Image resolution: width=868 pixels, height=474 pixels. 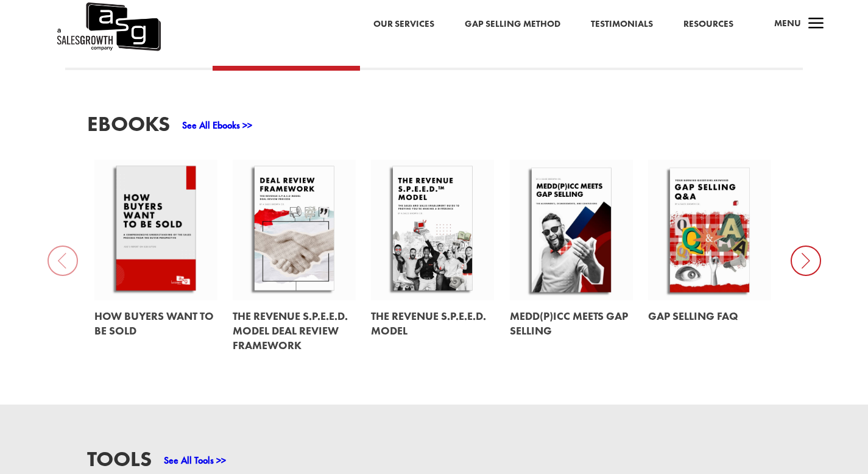 I want to click on span: a, so click(x=816, y=24).